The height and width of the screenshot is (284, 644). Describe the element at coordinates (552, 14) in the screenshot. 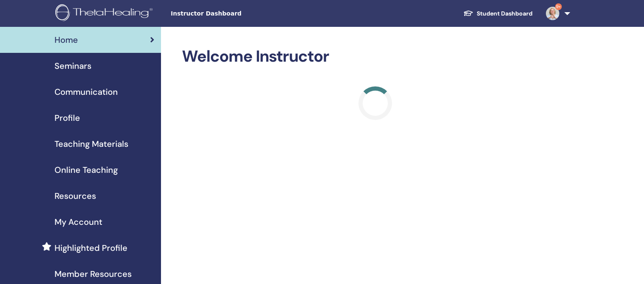

I see `img: default.jpg` at that location.